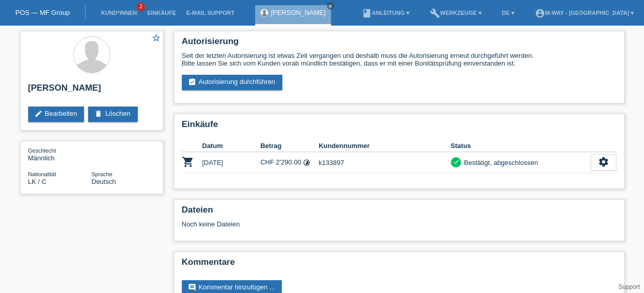  What do you see at coordinates (211, 13) in the screenshot?
I see `a: E-Mail Support` at bounding box center [211, 13].